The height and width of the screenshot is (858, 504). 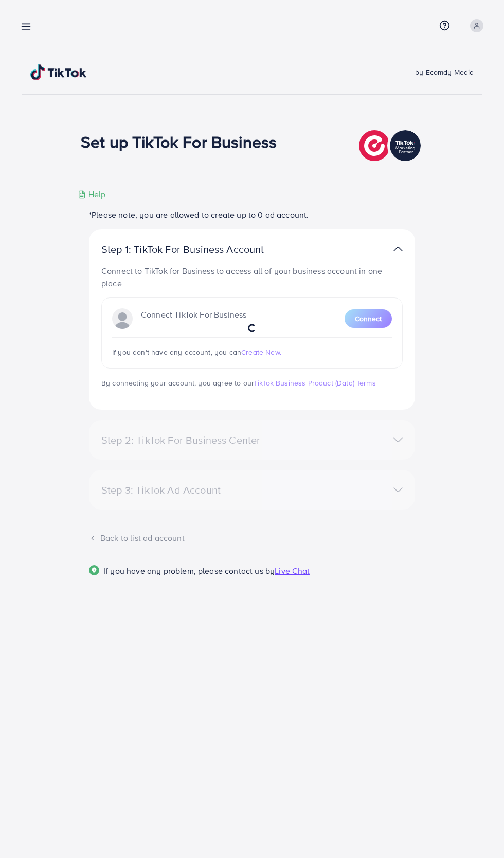 What do you see at coordinates (252, 214) in the screenshot?
I see `p: *Please note, you are allowed to create up to 0 ad account.` at bounding box center [252, 214].